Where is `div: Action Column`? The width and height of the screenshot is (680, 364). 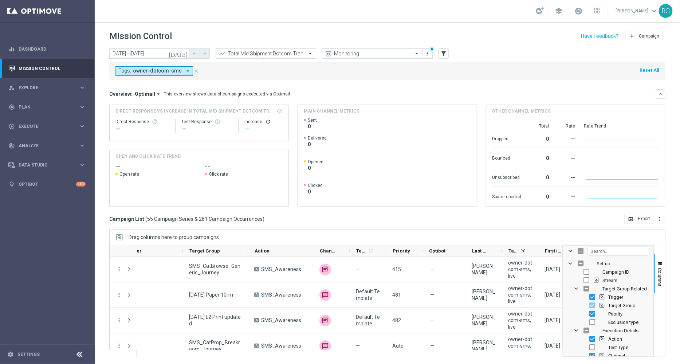
div: Action Column is located at coordinates (609, 339).